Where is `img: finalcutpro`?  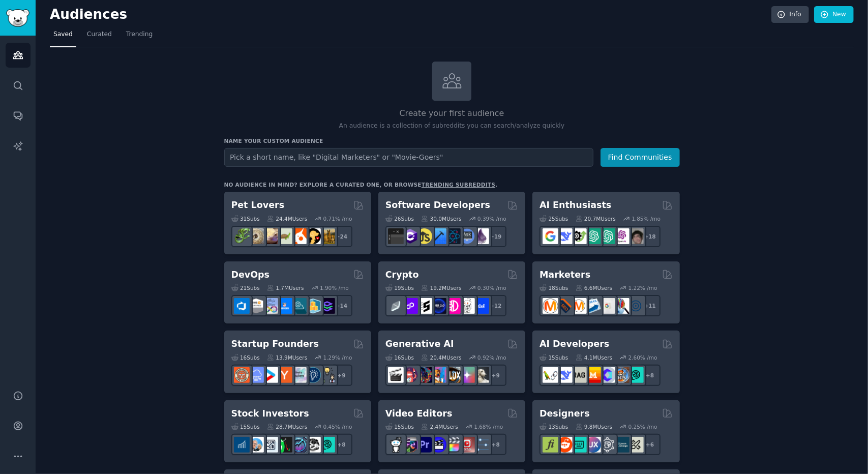 img: finalcutpro is located at coordinates (453, 445).